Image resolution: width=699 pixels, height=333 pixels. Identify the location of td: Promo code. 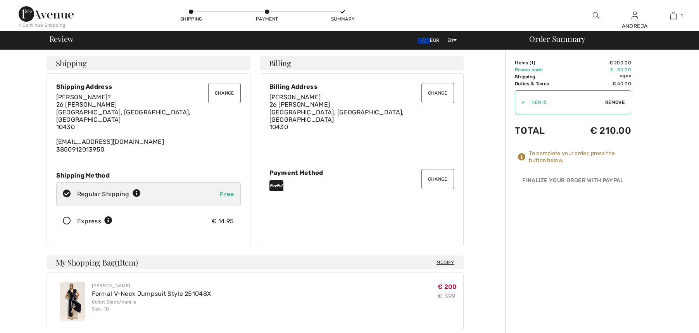
(541, 70).